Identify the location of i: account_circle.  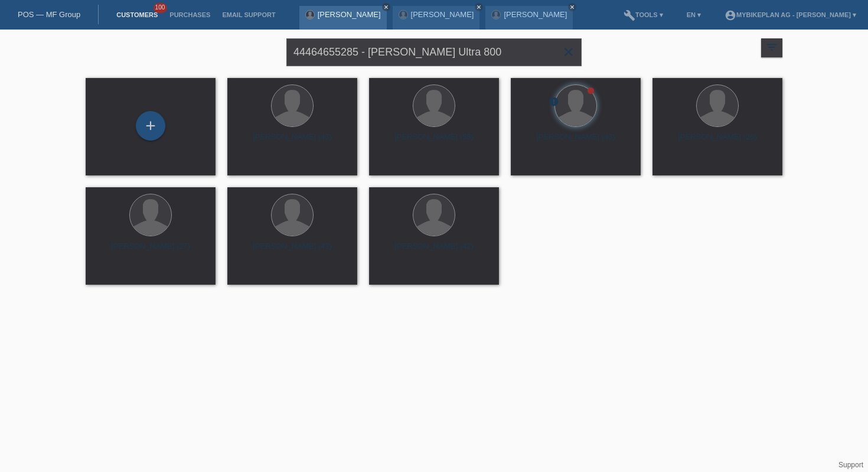
(731, 15).